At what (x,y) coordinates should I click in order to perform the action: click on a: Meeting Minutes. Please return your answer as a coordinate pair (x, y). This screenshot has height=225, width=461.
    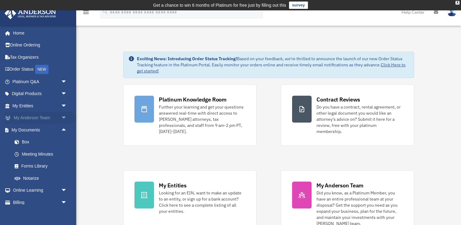
    Looking at the image, I should click on (42, 154).